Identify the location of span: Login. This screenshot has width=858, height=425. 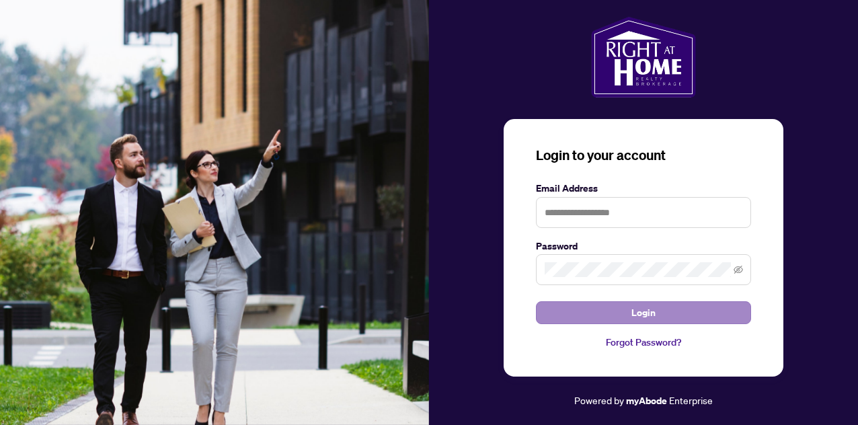
(644, 313).